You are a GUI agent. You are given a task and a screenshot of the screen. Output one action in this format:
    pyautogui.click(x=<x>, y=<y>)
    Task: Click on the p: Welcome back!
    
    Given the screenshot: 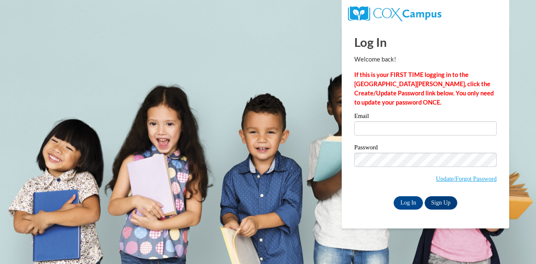 What is the action you would take?
    pyautogui.click(x=426, y=59)
    